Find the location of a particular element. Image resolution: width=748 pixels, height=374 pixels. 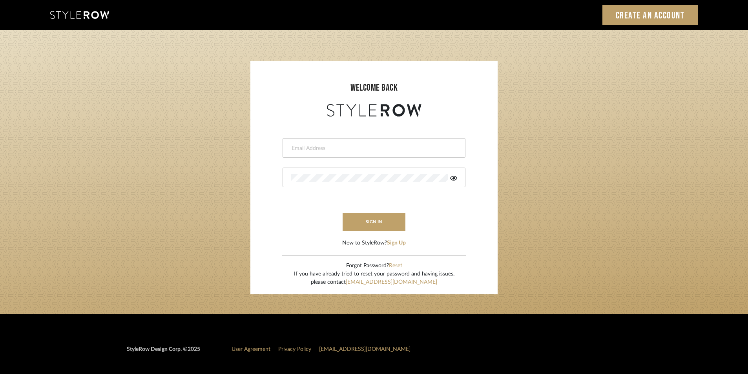

button: Reset is located at coordinates (396, 266).